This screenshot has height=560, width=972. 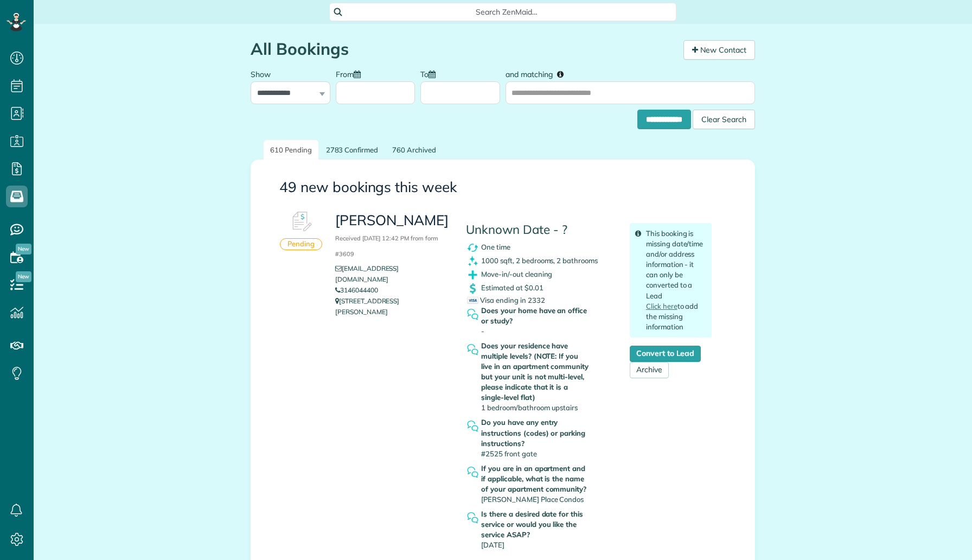 What do you see at coordinates (536, 432) in the screenshot?
I see `strong: Do you have any entry instructions (codes) or parking instructions?` at bounding box center [536, 432].